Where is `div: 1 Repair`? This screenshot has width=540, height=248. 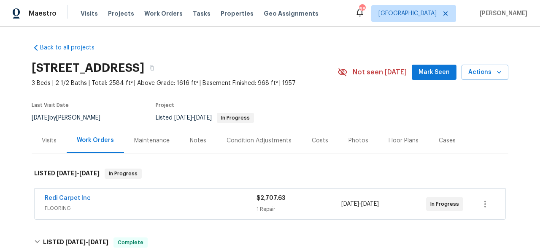 div: 1 Repair is located at coordinates (299, 209).